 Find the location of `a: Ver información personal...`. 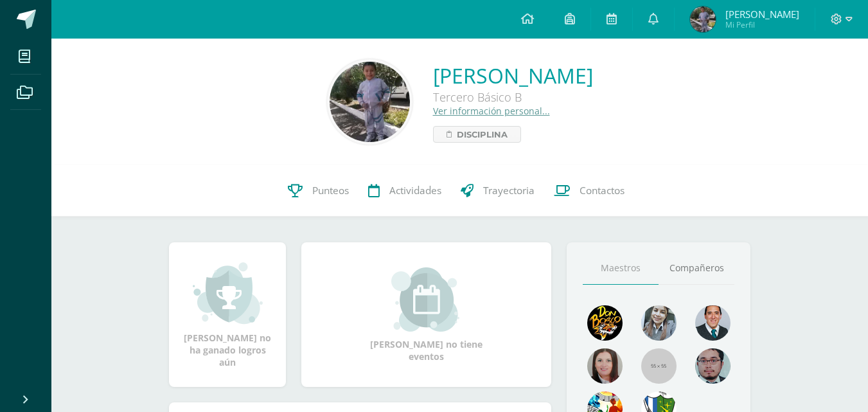

a: Ver información personal... is located at coordinates (491, 110).